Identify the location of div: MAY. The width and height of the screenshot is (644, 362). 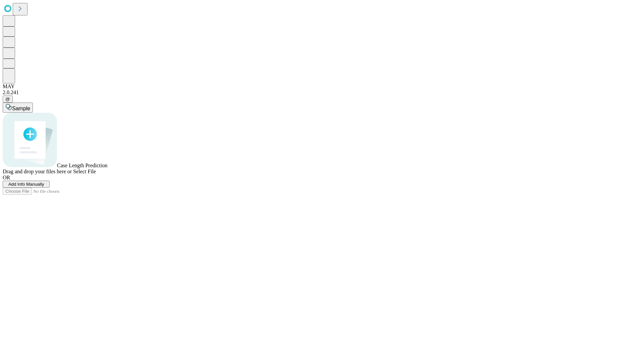
(322, 87).